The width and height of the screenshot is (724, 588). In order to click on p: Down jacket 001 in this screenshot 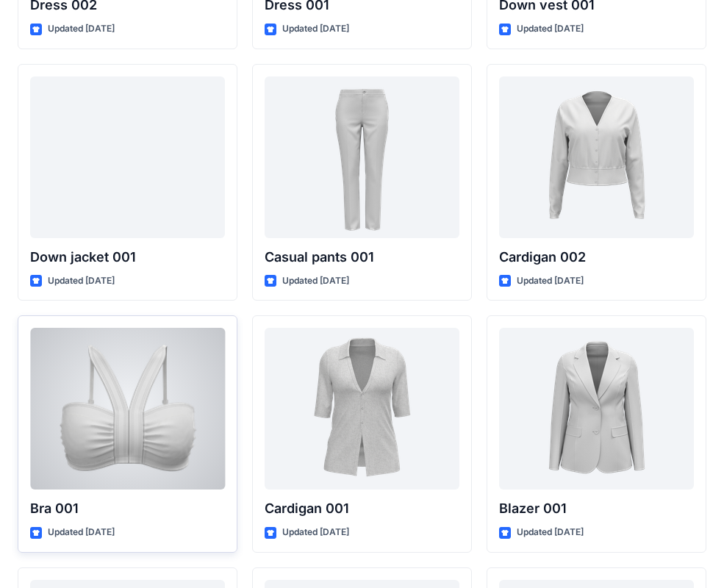, I will do `click(127, 257)`.